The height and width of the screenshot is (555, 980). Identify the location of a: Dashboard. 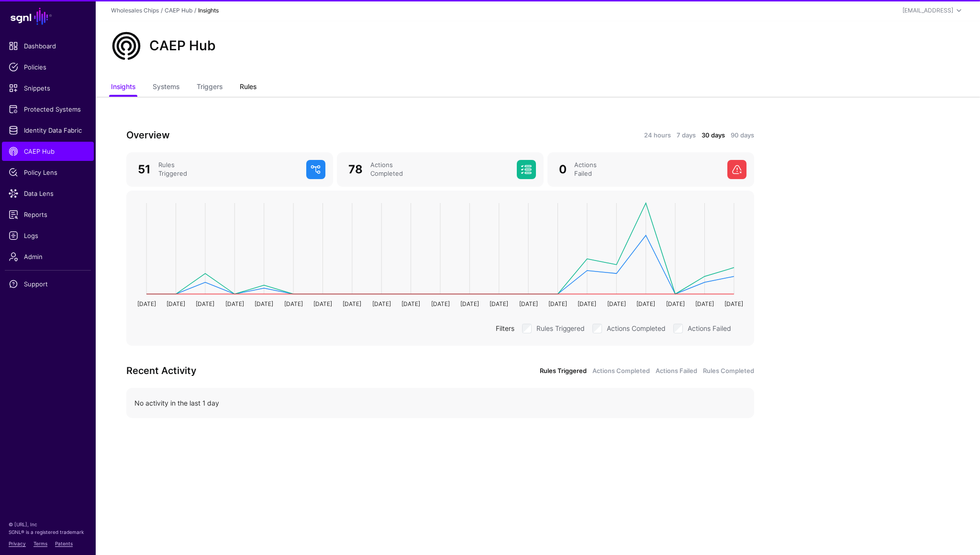
(48, 46).